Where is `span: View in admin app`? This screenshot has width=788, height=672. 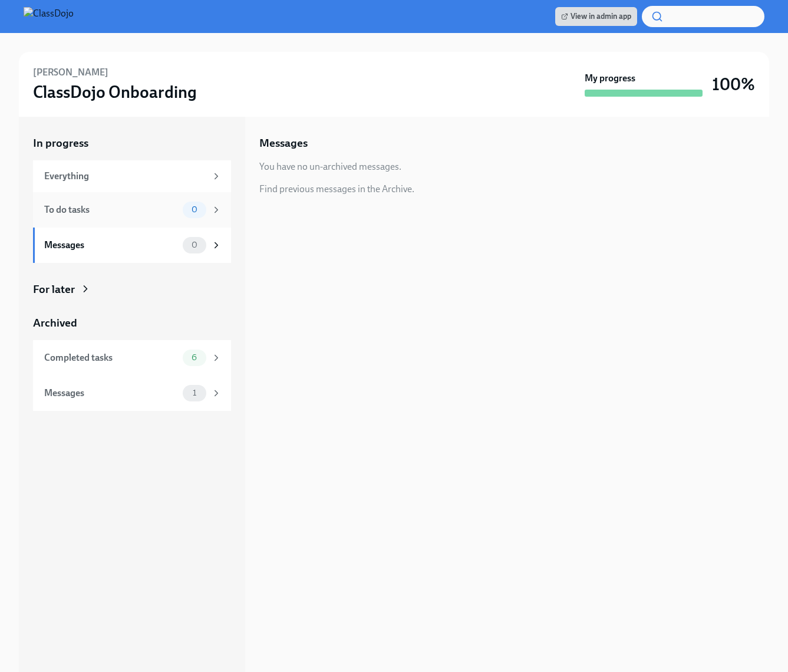 span: View in admin app is located at coordinates (596, 16).